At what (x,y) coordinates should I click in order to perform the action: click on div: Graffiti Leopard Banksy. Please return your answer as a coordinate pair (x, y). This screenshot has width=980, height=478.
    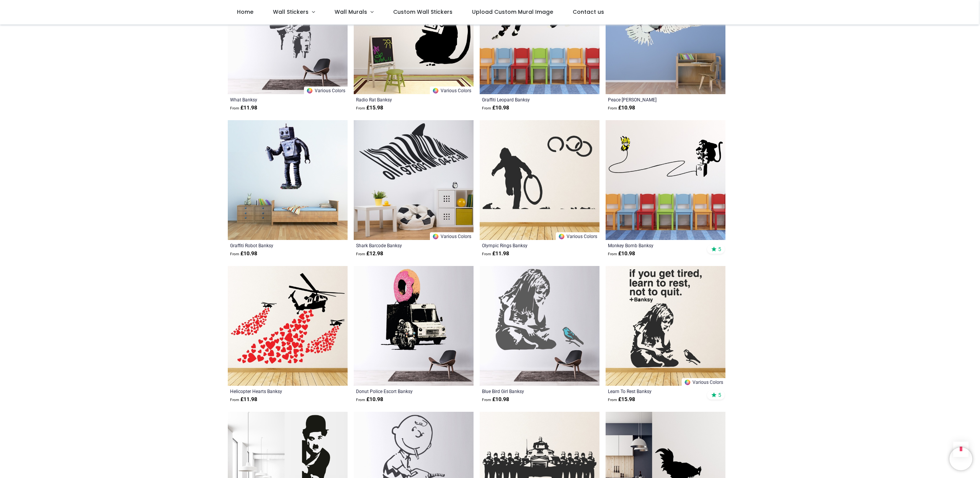
    Looking at the image, I should click on (528, 99).